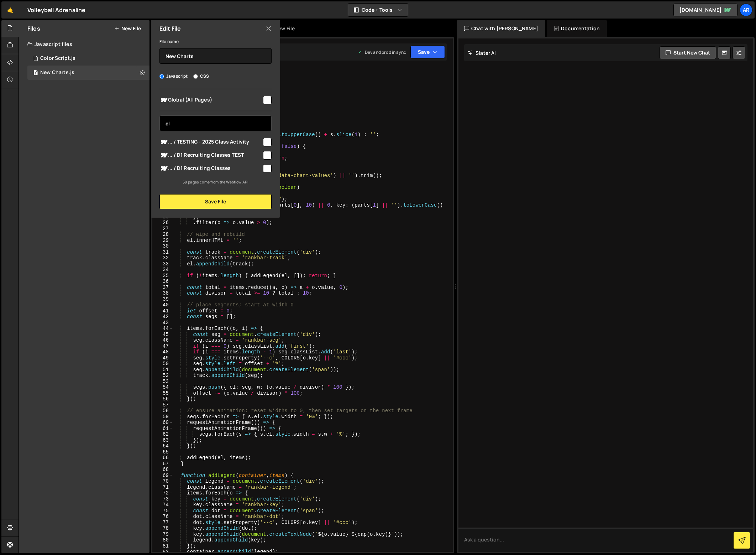 The image size is (756, 555). I want to click on div: 69, so click(163, 476).